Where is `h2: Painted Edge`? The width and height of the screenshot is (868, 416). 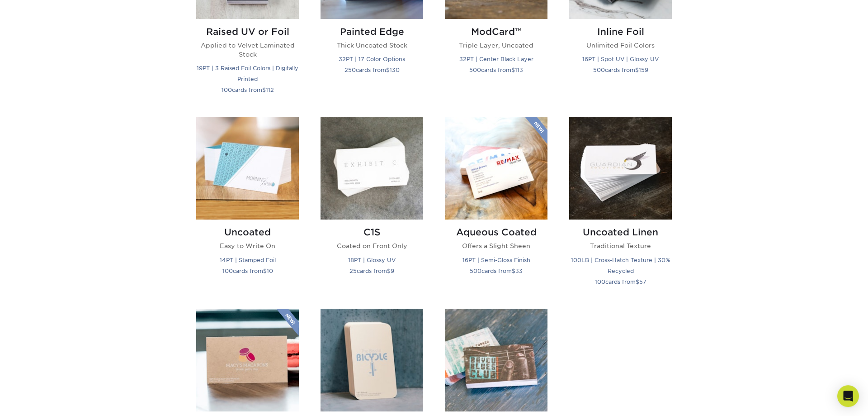 h2: Painted Edge is located at coordinates (372, 32).